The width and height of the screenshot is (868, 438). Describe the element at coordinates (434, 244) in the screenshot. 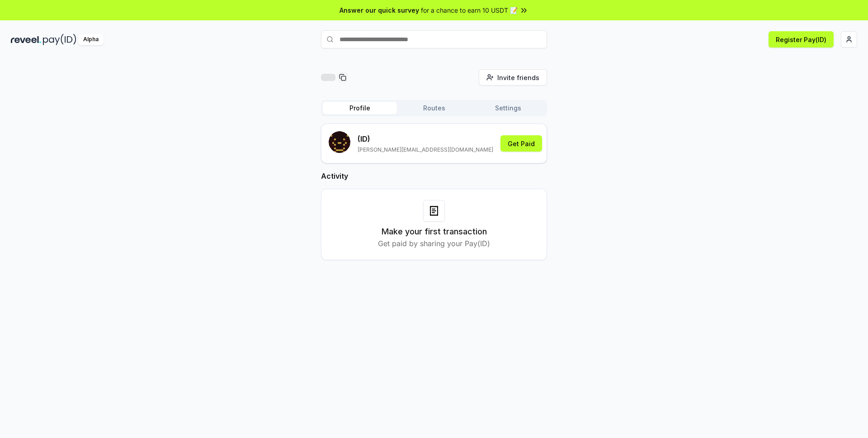

I see `p: Get paid by sharing your Pay(ID)` at that location.